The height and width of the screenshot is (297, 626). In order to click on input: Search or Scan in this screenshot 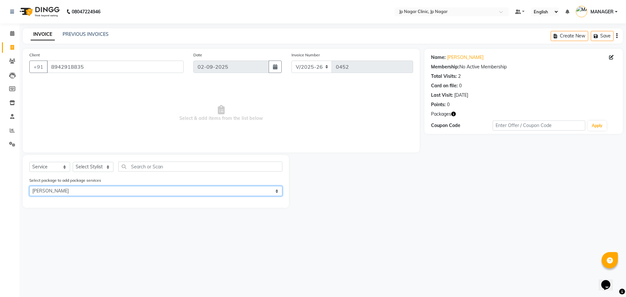, I will do `click(200, 166)`.